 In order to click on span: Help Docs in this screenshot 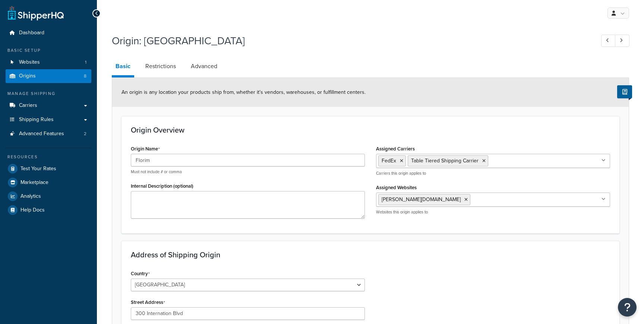, I will do `click(33, 210)`.